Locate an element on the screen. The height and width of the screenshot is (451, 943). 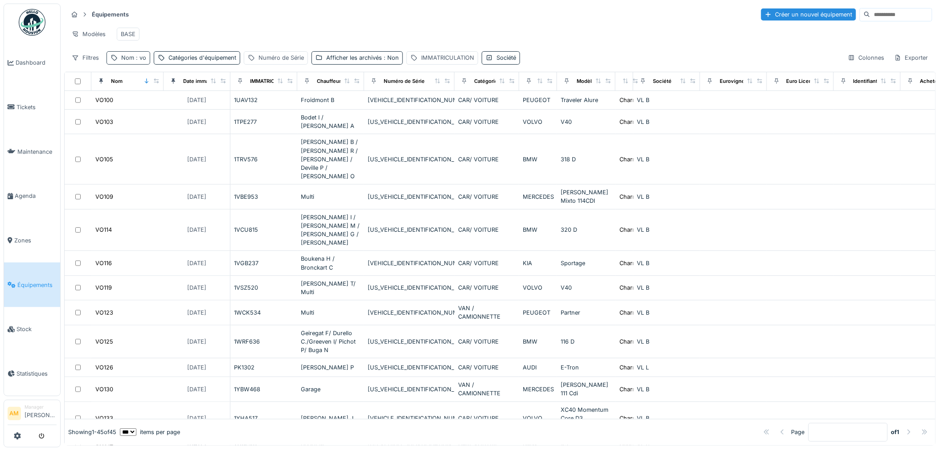
div: VO126 is located at coordinates (104, 367).